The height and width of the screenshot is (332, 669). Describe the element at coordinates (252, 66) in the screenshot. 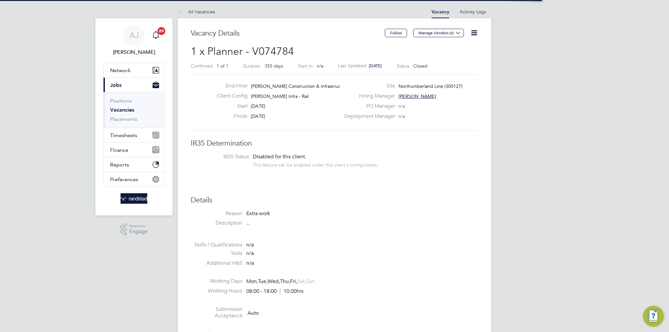

I see `label: Duration` at that location.